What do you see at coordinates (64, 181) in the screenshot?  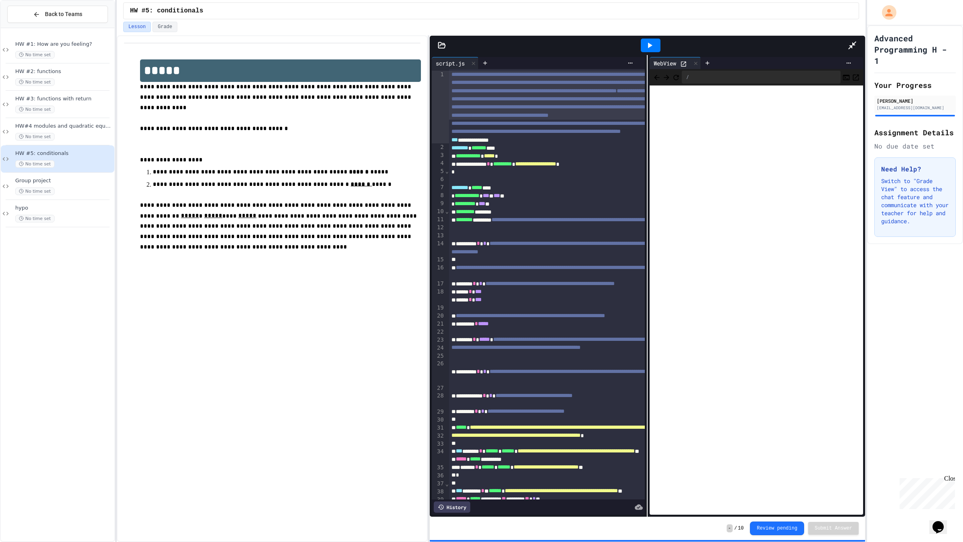 I see `span: Group project` at bounding box center [64, 181].